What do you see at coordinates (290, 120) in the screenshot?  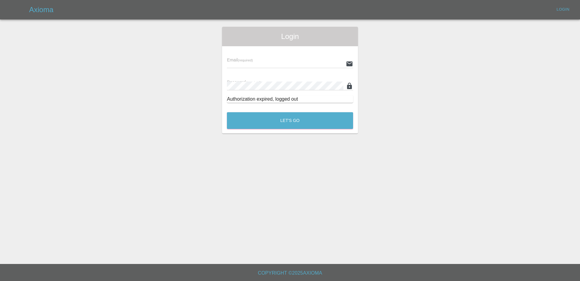 I see `button: Let's Go` at bounding box center [290, 120].